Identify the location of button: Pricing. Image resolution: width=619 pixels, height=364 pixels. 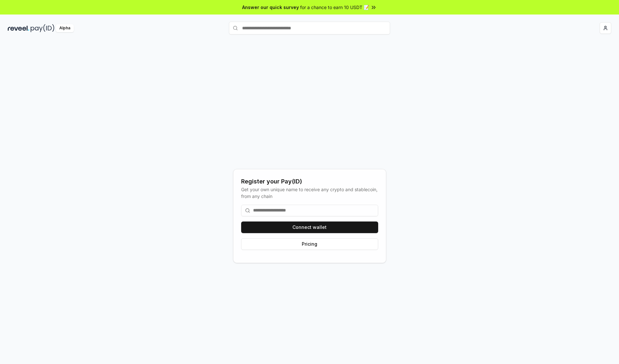
(310, 245).